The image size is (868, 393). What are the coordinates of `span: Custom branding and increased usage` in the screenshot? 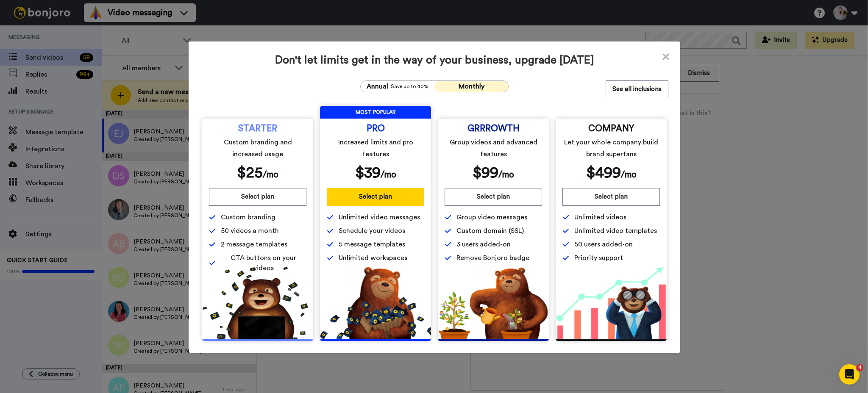 It's located at (258, 148).